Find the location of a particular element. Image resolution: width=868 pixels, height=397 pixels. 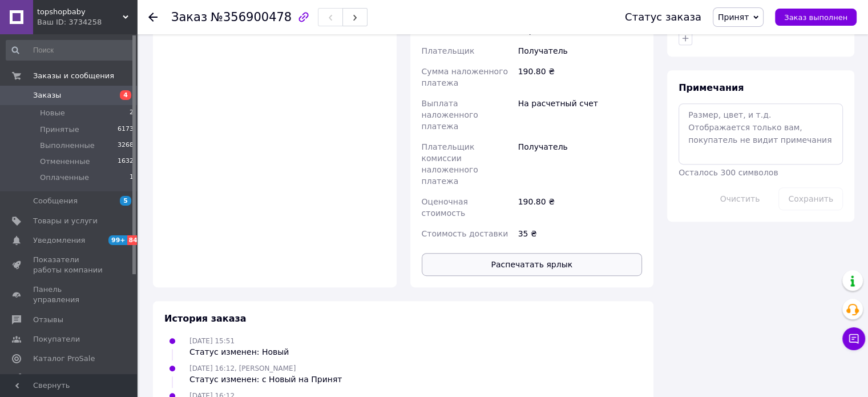

span: Оплаченные is located at coordinates (64, 178).